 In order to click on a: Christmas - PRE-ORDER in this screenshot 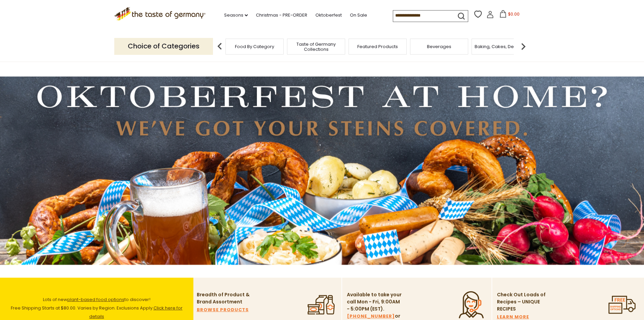, I will do `click(282, 15)`.